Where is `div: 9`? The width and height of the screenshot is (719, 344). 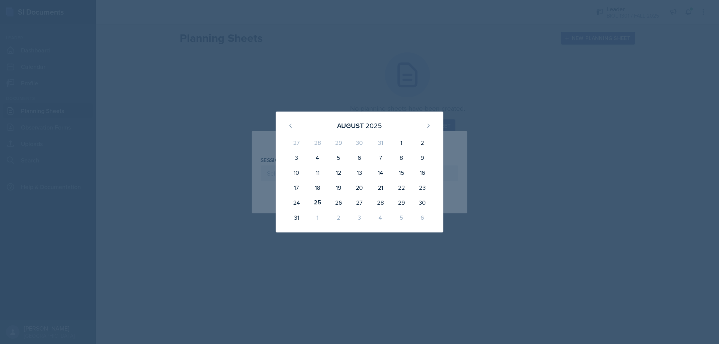
div: 9 is located at coordinates (422, 158).